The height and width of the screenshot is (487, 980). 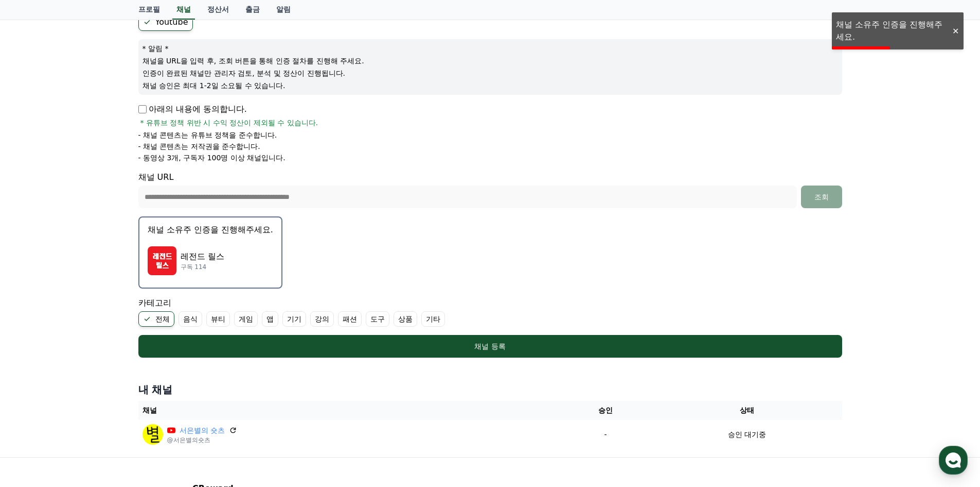 What do you see at coordinates (190, 319) in the screenshot?
I see `label: 음식` at bounding box center [190, 319].